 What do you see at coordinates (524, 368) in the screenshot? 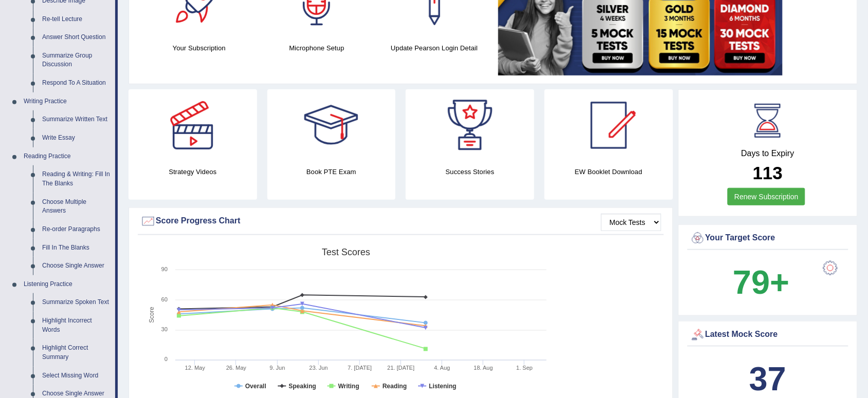
I see `tspan: 1. Sep` at bounding box center [524, 368].